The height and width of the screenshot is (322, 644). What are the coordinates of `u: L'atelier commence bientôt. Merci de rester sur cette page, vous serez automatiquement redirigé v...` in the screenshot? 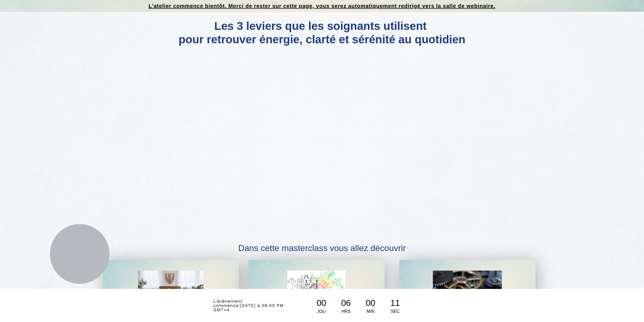 It's located at (322, 6).